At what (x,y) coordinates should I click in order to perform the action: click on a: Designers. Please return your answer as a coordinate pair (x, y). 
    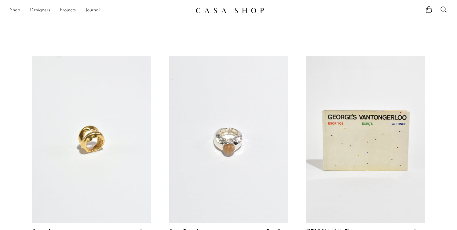
    Looking at the image, I should click on (40, 10).